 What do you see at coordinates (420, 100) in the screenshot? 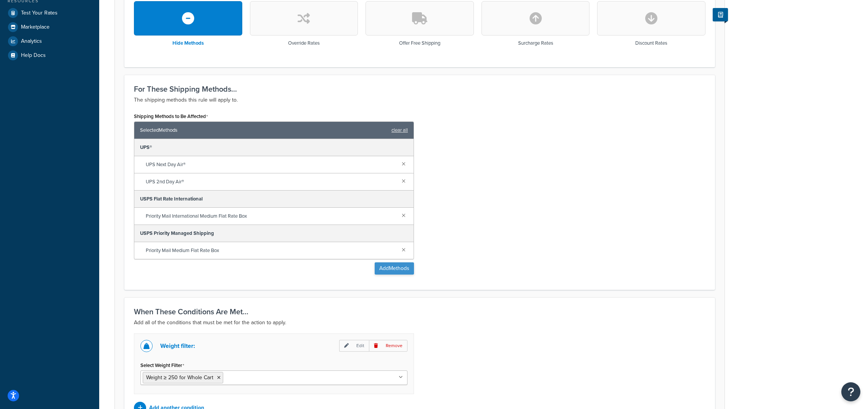
I see `p: The shipping methods this rule will apply to.` at bounding box center [420, 100].